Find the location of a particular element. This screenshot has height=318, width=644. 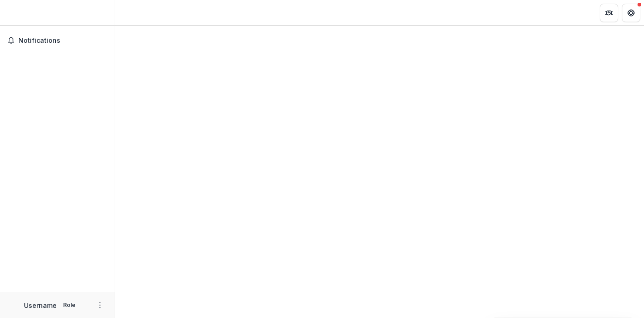

p: Role is located at coordinates (69, 305).